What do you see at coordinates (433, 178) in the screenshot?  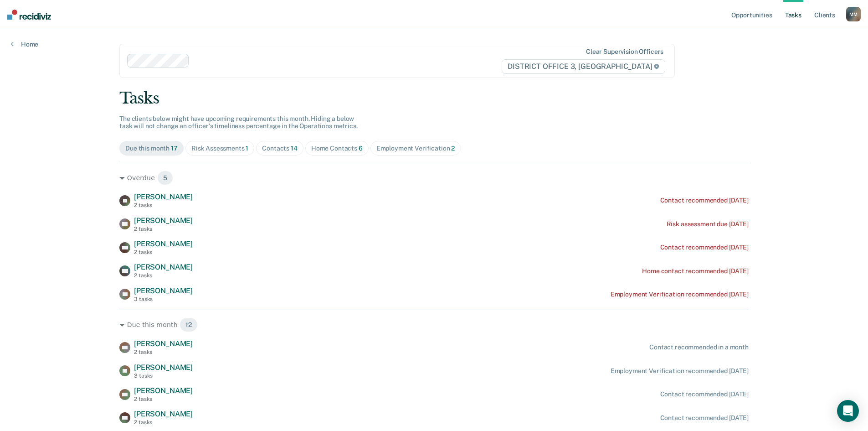 I see `div: Overdue 5` at bounding box center [433, 178].